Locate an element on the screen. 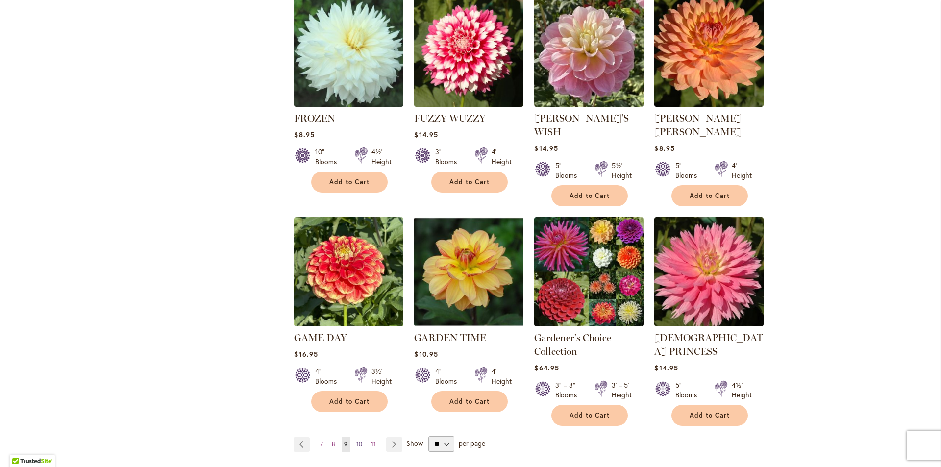 This screenshot has height=467, width=941. span: per page is located at coordinates (472, 443).